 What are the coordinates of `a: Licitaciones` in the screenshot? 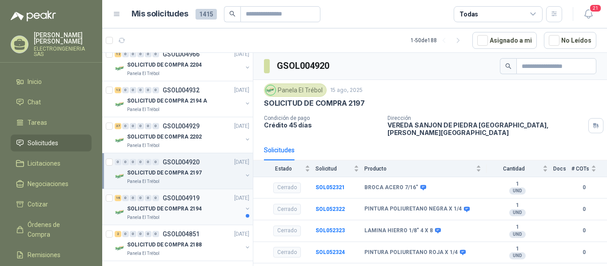 It's located at (51, 164).